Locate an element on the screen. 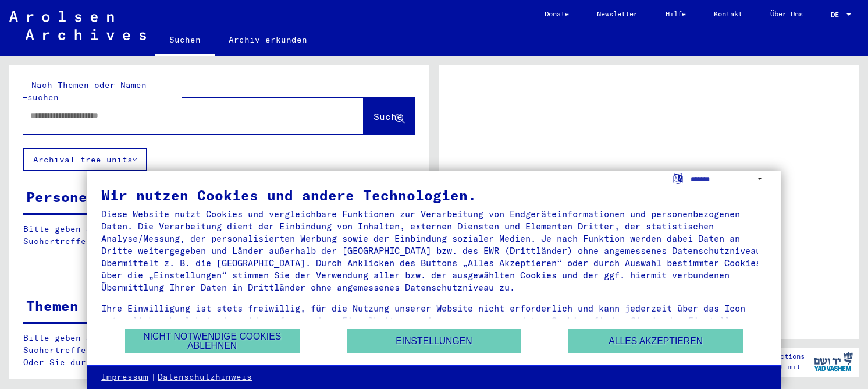 This screenshot has width=868, height=389. label: Sprache auswählen is located at coordinates (678, 178).